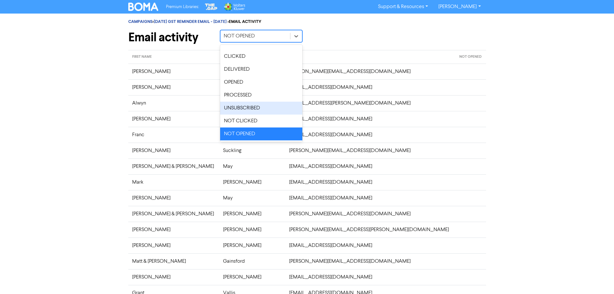 The height and width of the screenshot is (294, 614). Describe the element at coordinates (261, 95) in the screenshot. I see `div: PROCESSED` at that location.